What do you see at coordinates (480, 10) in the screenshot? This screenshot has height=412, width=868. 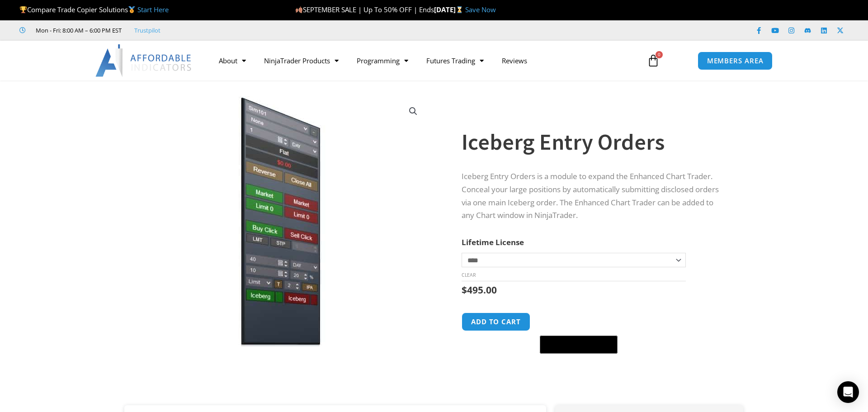 I see `a: Save Now` at bounding box center [480, 10].